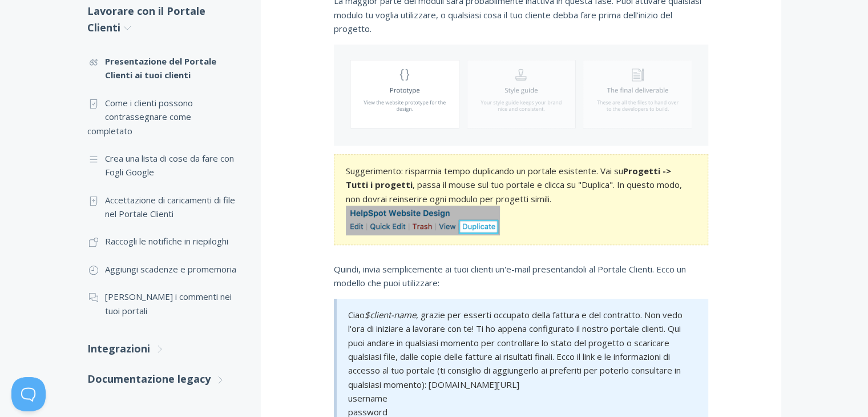  Describe the element at coordinates (163, 379) in the screenshot. I see `a: Documentazione legacy` at that location.